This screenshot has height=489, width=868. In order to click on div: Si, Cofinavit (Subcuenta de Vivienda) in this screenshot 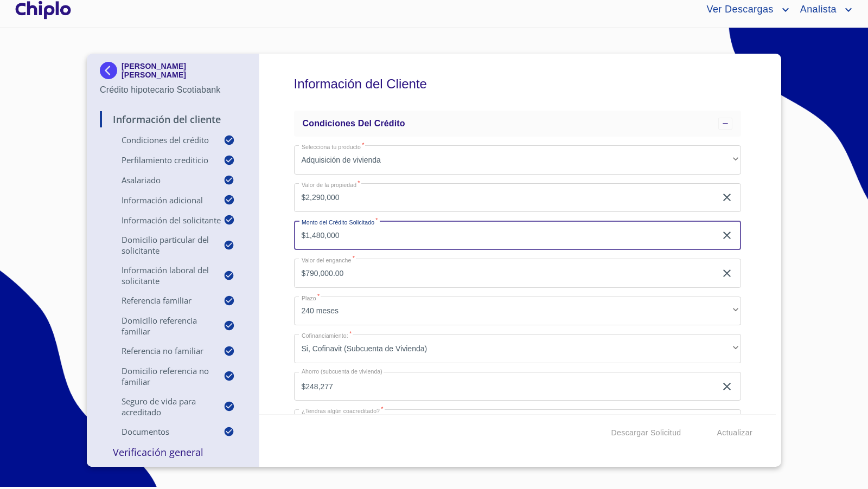, I will do `click(518, 349)`.